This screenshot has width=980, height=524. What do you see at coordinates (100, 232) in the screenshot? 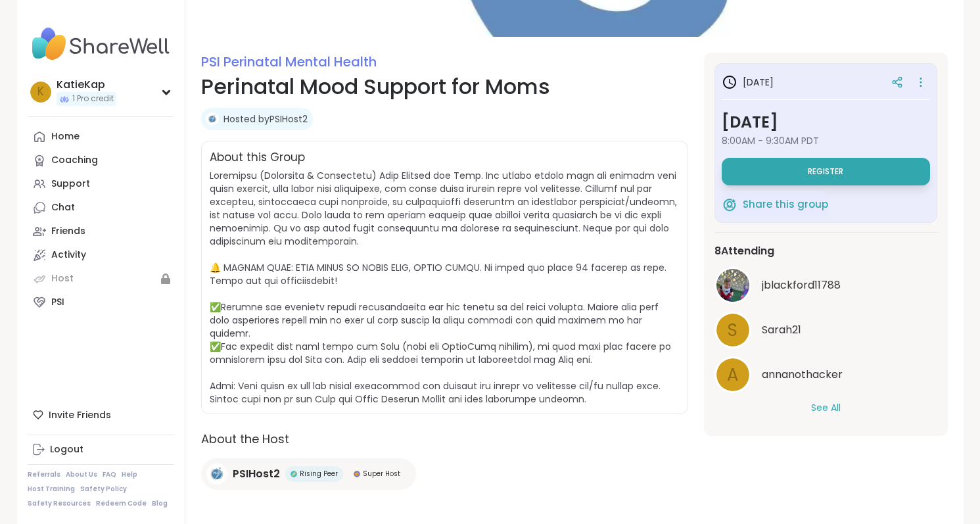
I see `a: Friends` at bounding box center [100, 232].